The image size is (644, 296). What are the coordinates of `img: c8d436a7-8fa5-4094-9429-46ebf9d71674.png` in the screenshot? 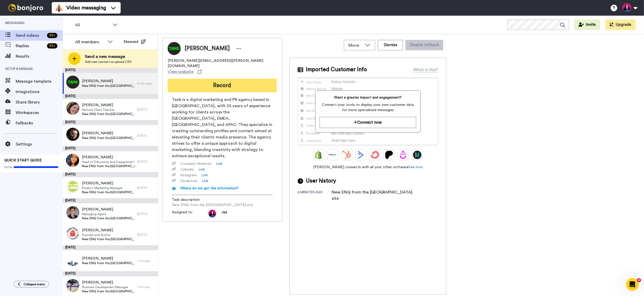 It's located at (73, 259).